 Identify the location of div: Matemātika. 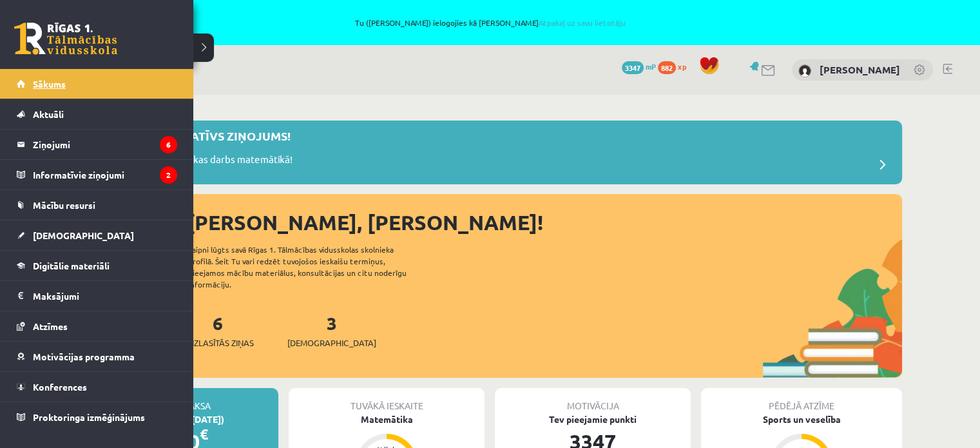
(386, 419).